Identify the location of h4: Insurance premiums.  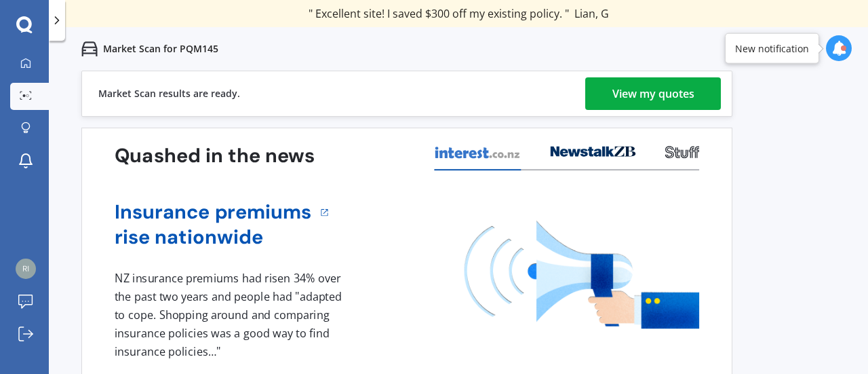
(213, 212).